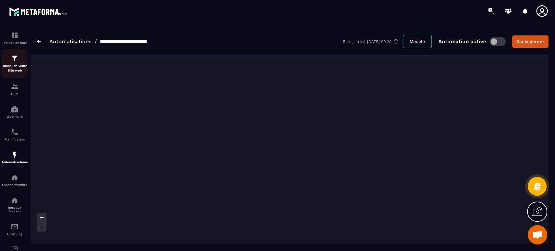  Describe the element at coordinates (15, 43) in the screenshot. I see `p: Tableau de bord` at that location.